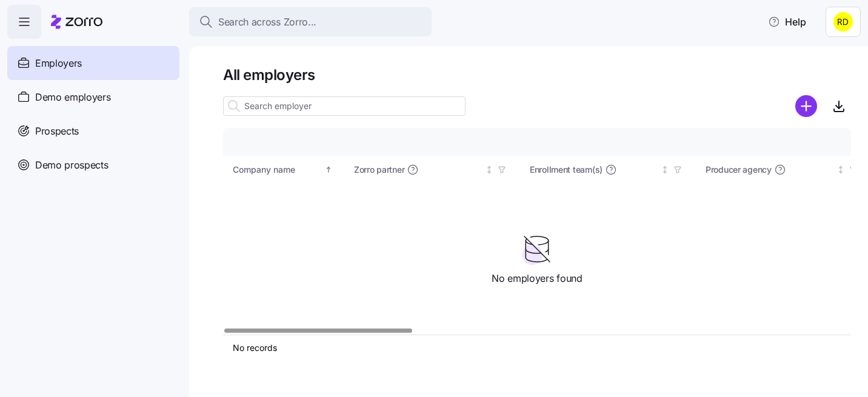 Image resolution: width=868 pixels, height=397 pixels. I want to click on span: Employers, so click(58, 63).